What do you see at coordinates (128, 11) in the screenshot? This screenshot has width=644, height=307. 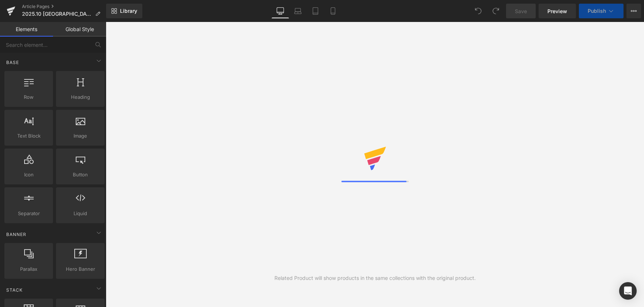 I see `span: Library` at bounding box center [128, 11].